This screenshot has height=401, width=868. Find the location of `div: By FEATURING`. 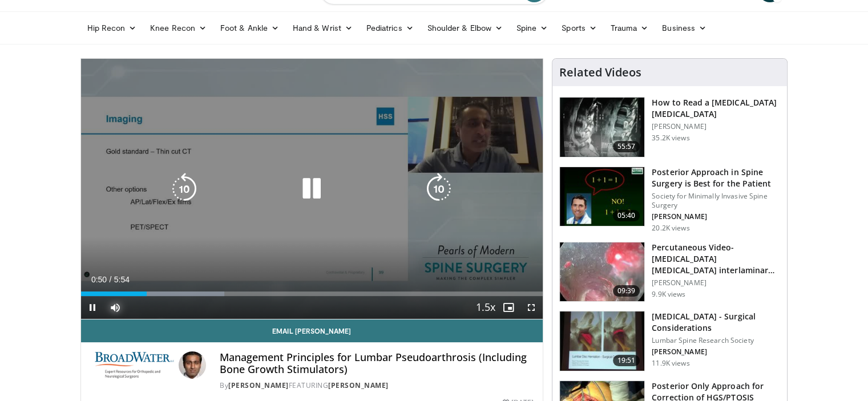

div: By FEATURING is located at coordinates (376, 385).